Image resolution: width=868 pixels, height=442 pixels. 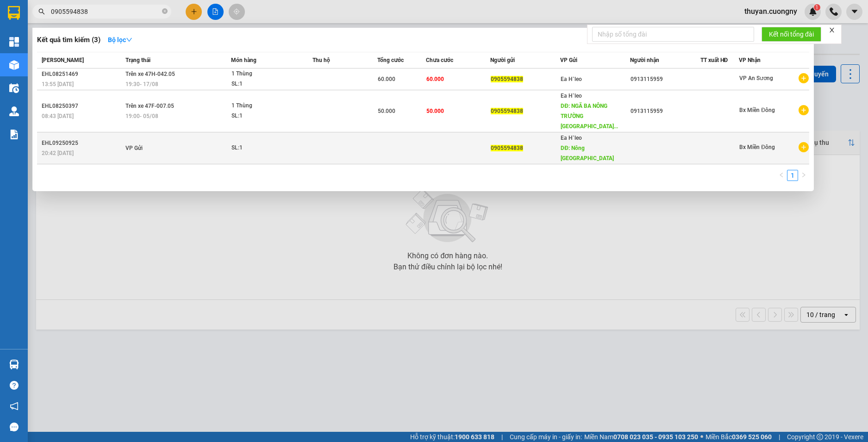 What do you see at coordinates (791, 35) in the screenshot?
I see `button: Kết nối tổng đài` at bounding box center [791, 35].